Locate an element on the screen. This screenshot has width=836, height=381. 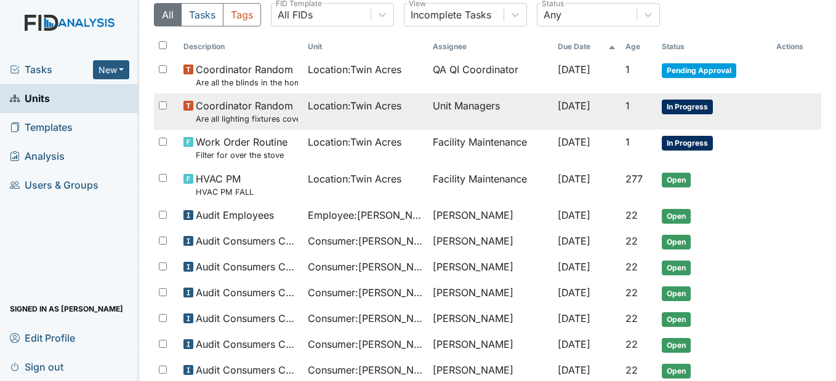
small: Are all lighting fixtures covered and free of debris? is located at coordinates (247, 119).